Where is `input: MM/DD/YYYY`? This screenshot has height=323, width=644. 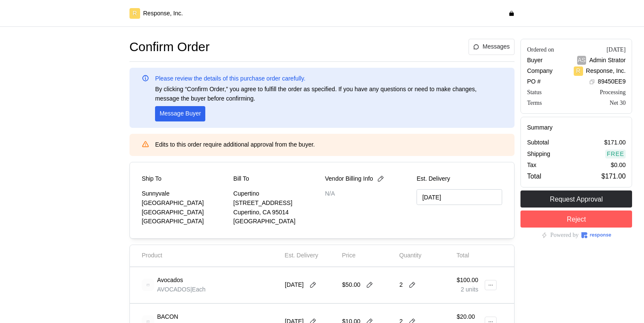
input: MM/DD/YYYY is located at coordinates (459, 197).